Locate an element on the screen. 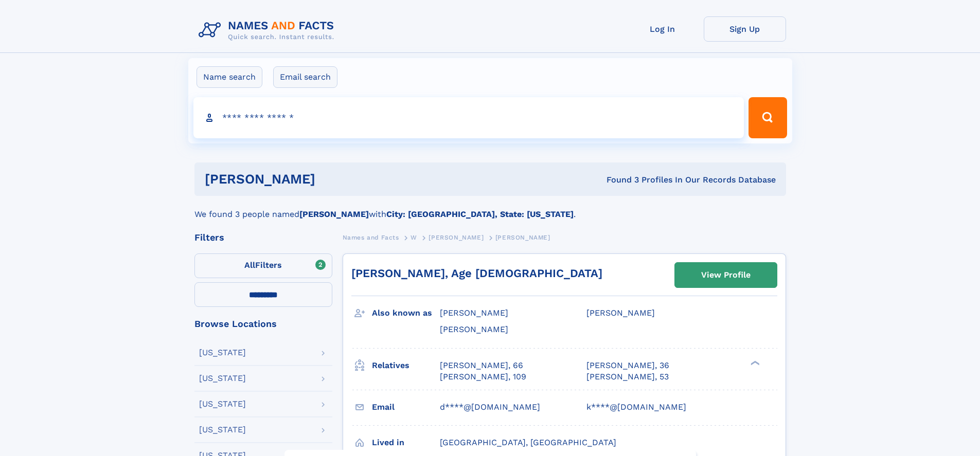 The image size is (980, 456). a: View Profile is located at coordinates (726, 275).